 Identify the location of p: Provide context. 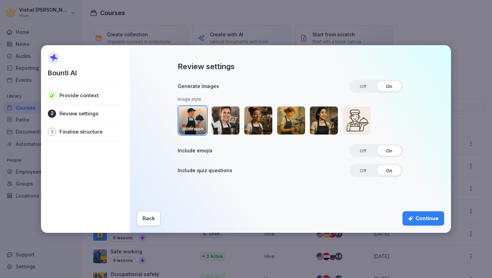
(79, 95).